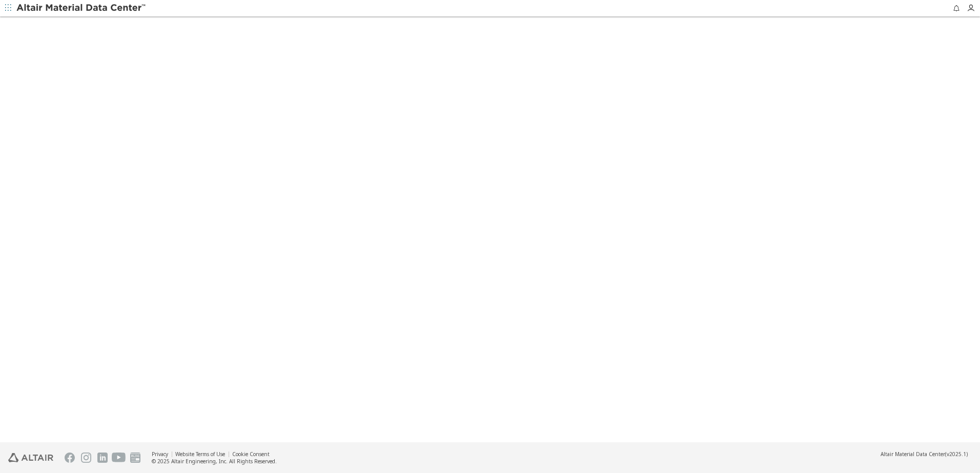 The height and width of the screenshot is (473, 980). What do you see at coordinates (200, 454) in the screenshot?
I see `a: Website Terms of Use` at bounding box center [200, 454].